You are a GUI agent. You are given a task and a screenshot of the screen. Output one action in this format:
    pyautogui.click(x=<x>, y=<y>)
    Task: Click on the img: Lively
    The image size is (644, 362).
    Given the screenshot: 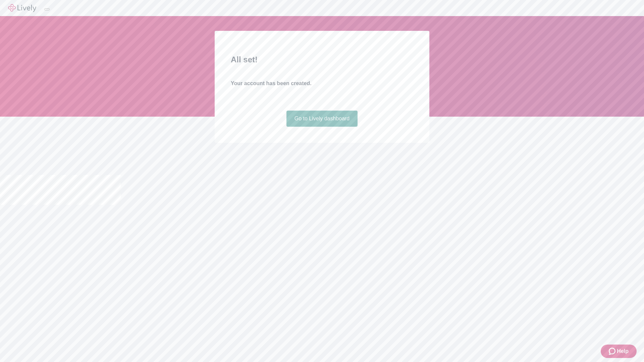 What is the action you would take?
    pyautogui.click(x=22, y=8)
    